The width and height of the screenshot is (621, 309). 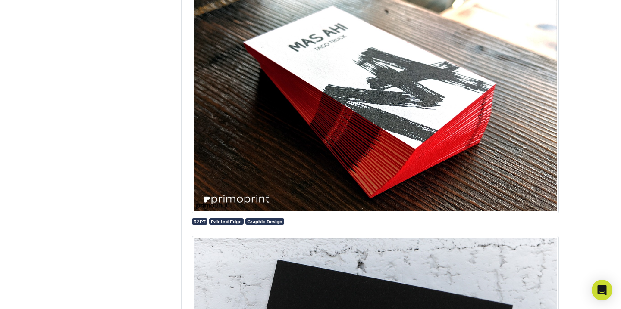 I want to click on a: 32PT, so click(x=200, y=222).